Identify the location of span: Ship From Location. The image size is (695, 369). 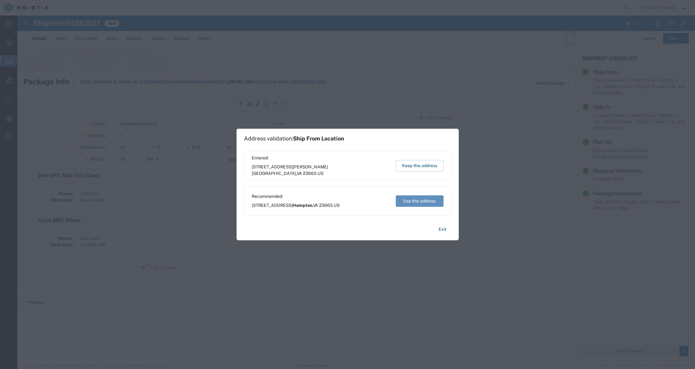
(318, 138).